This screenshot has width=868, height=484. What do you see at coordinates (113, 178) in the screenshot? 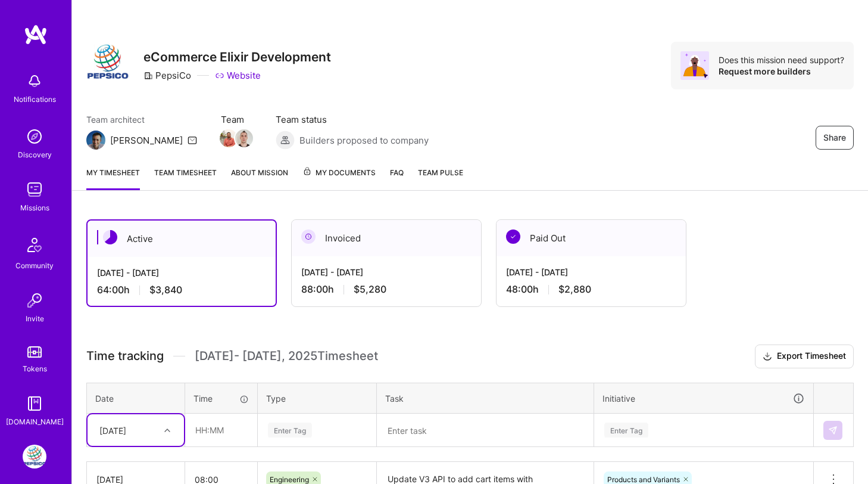
I see `a: My timesheet` at bounding box center [113, 178].